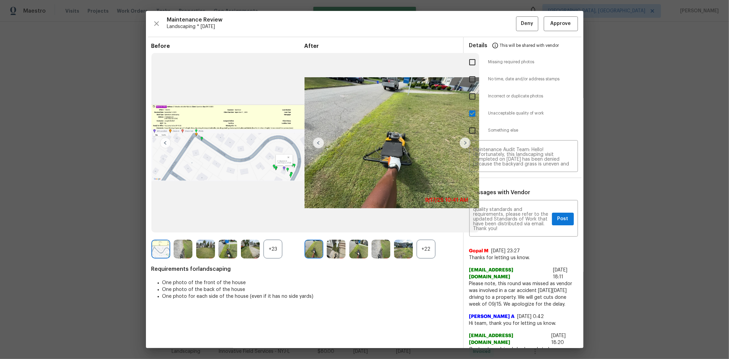 The width and height of the screenshot is (729, 359). I want to click on div: Something else, so click(523, 130).